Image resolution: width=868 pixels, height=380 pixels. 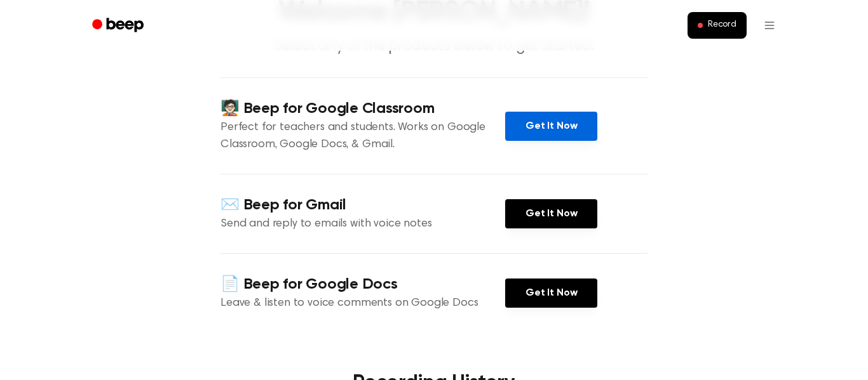 What do you see at coordinates (363, 137) in the screenshot?
I see `p: Perfect for teachers and students. Works on Google Classroom, Google Docs, & Gmail.` at bounding box center [363, 137].